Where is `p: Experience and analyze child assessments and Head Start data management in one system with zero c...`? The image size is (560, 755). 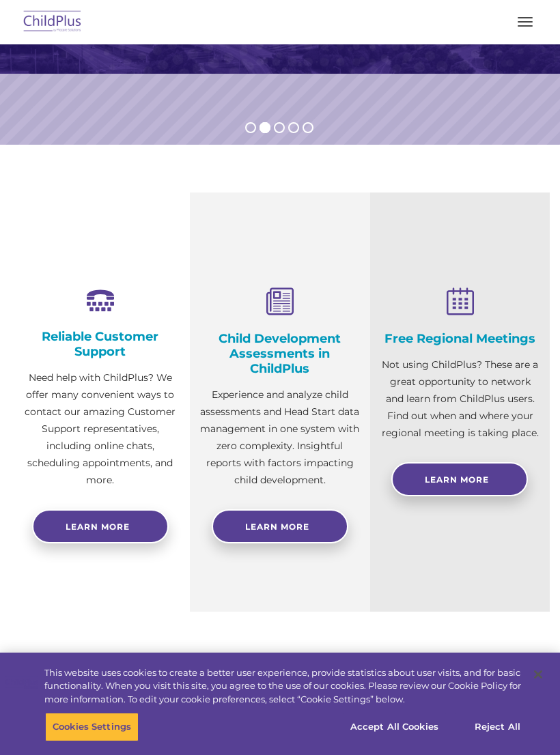
p: Experience and analyze child assessments and Head Start data management in one system with zero c... is located at coordinates (279, 438).